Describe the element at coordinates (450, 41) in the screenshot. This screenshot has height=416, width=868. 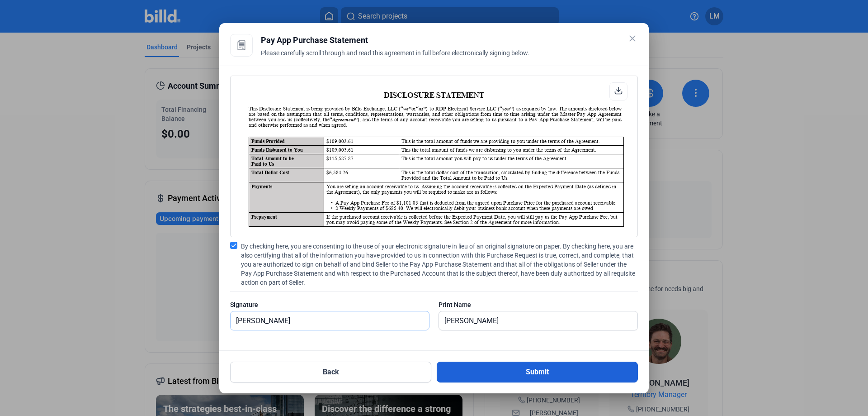
I see `div: Pay App Purchase Statement` at that location.